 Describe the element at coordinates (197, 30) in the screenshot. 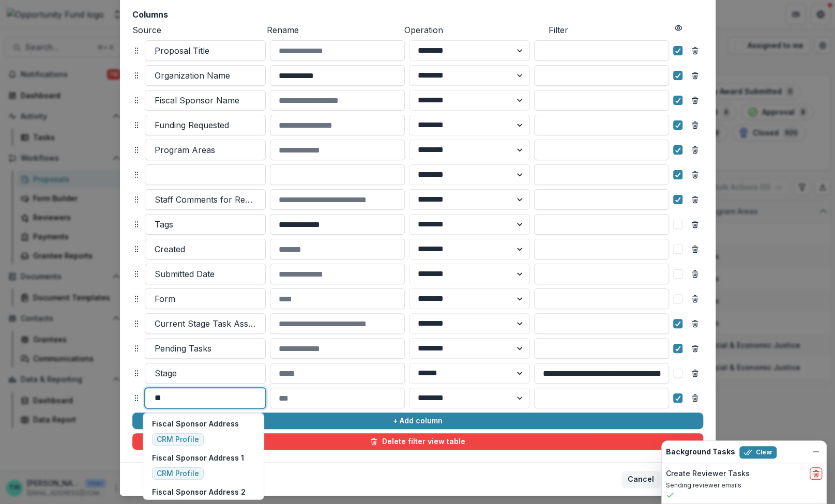

I see `p: Source` at that location.